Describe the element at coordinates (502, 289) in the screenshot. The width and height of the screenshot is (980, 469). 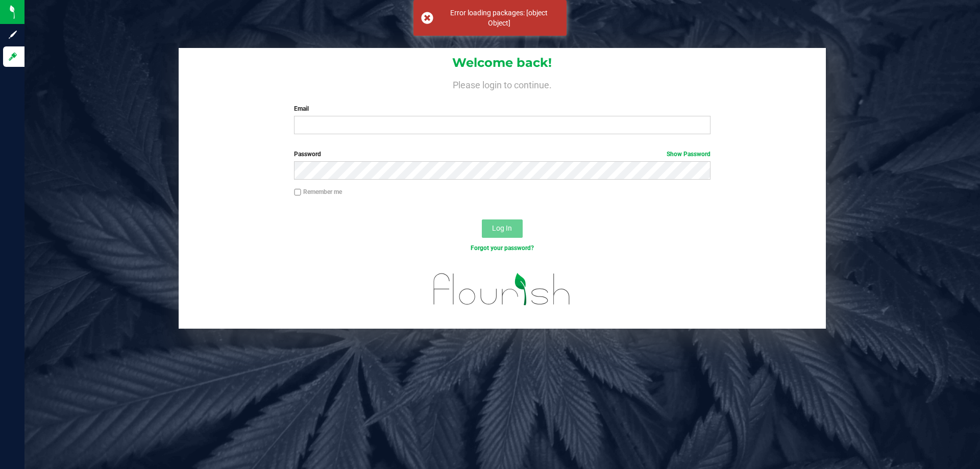
I see `img: flourish_logo.svg` at that location.